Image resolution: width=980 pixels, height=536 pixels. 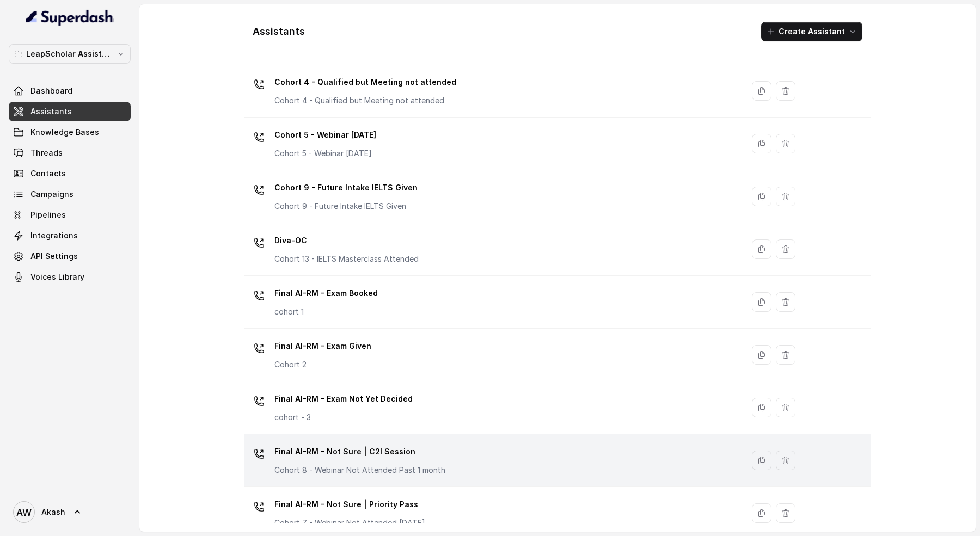 I want to click on a: Integrations, so click(x=70, y=236).